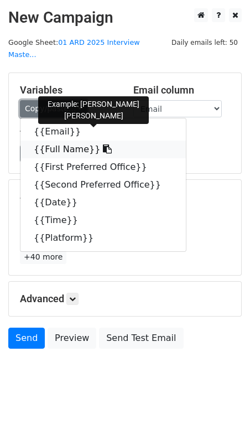 This screenshot has height=445, width=250. Describe the element at coordinates (103, 238) in the screenshot. I see `a: {{Platform}}` at that location.